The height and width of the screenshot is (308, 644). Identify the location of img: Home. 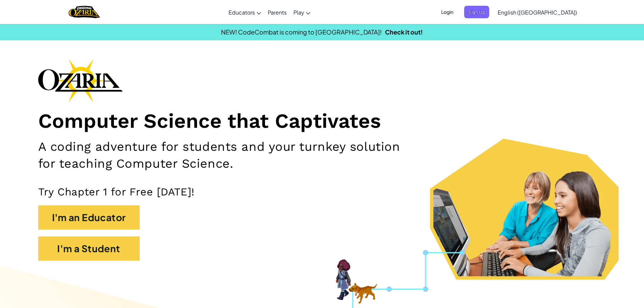
(84, 12).